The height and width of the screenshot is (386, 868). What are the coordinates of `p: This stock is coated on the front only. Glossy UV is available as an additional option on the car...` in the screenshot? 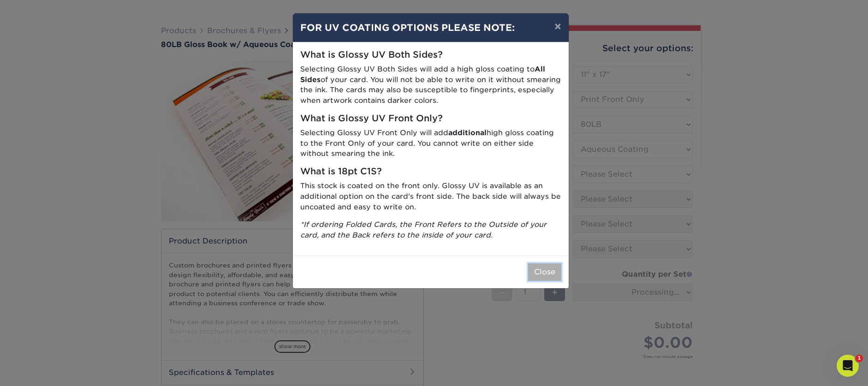 It's located at (431, 197).